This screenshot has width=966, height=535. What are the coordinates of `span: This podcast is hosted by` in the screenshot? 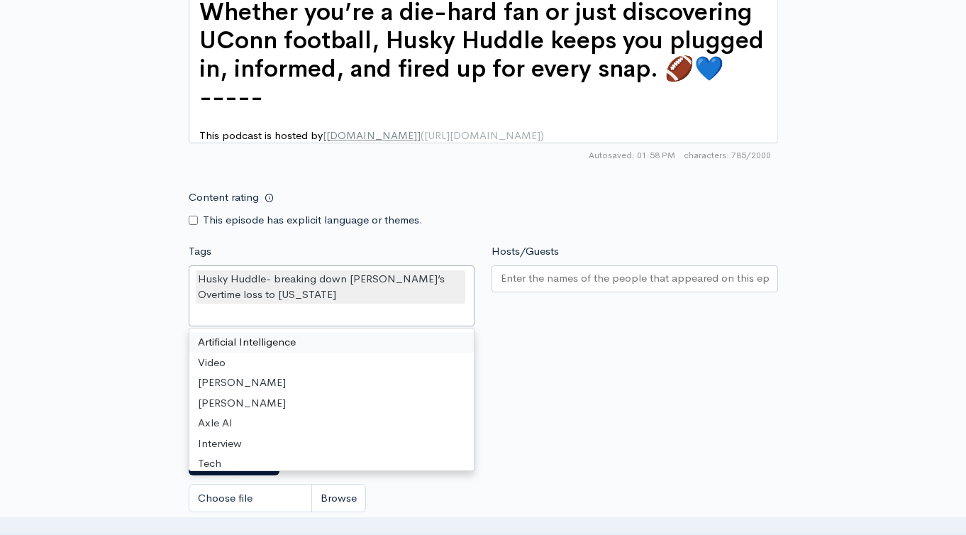 It's located at (372, 135).